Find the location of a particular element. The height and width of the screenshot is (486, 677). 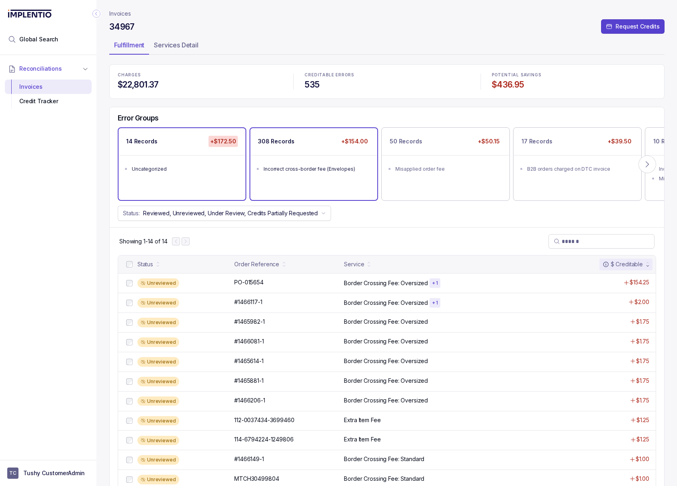

p: 114-6794224-1249806 is located at coordinates (264, 440).